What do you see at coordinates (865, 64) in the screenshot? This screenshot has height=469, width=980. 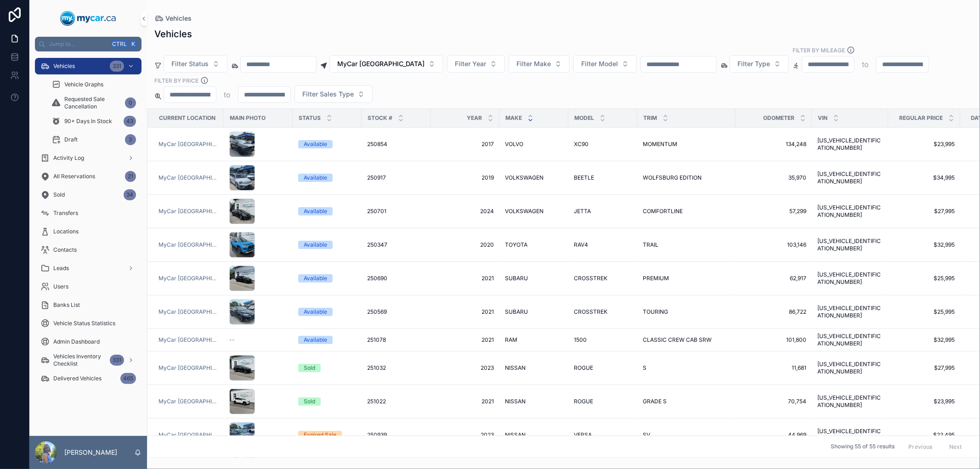 I see `p: to` at bounding box center [865, 64].